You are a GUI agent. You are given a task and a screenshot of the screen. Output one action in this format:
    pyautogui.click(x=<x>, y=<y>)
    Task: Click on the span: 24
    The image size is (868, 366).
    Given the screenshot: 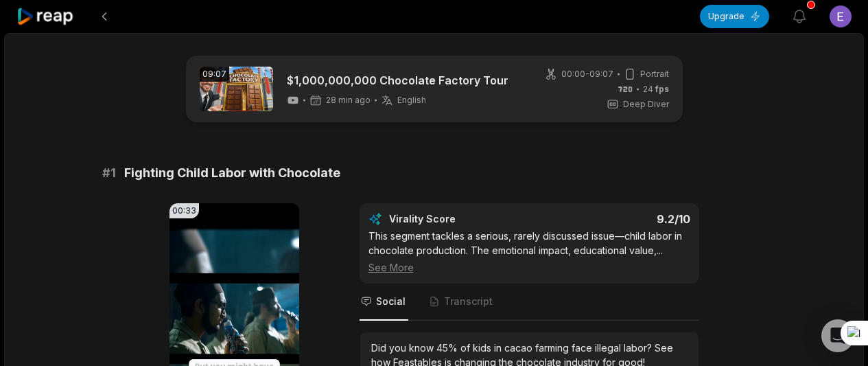 What is the action you would take?
    pyautogui.click(x=656, y=89)
    